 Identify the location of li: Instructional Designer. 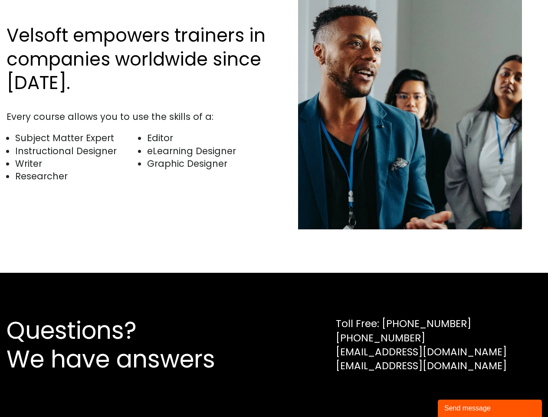
(76, 151).